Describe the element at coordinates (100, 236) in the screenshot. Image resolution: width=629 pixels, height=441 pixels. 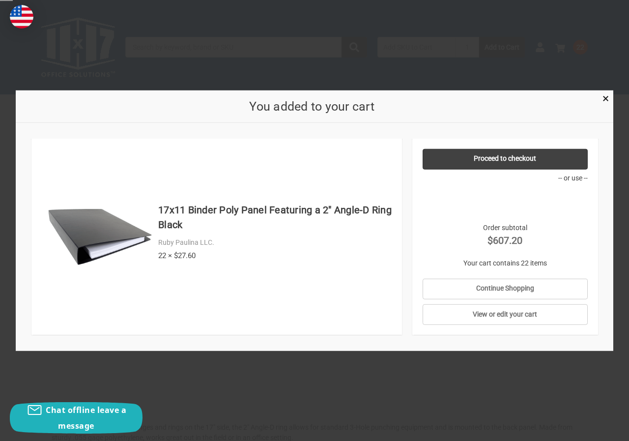
I see `img: 17x11 Binder Poly Panel Featuring a 2" Angle-D Ring Black` at that location.